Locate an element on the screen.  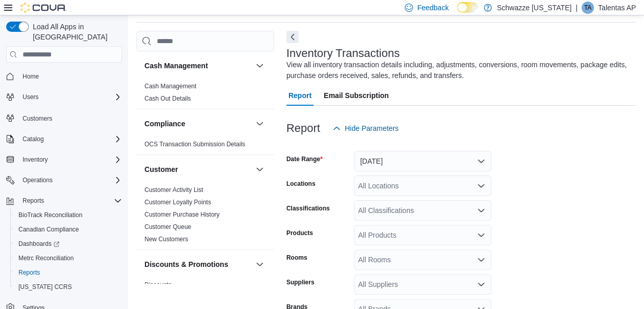
a: Discounts is located at coordinates (157, 284).